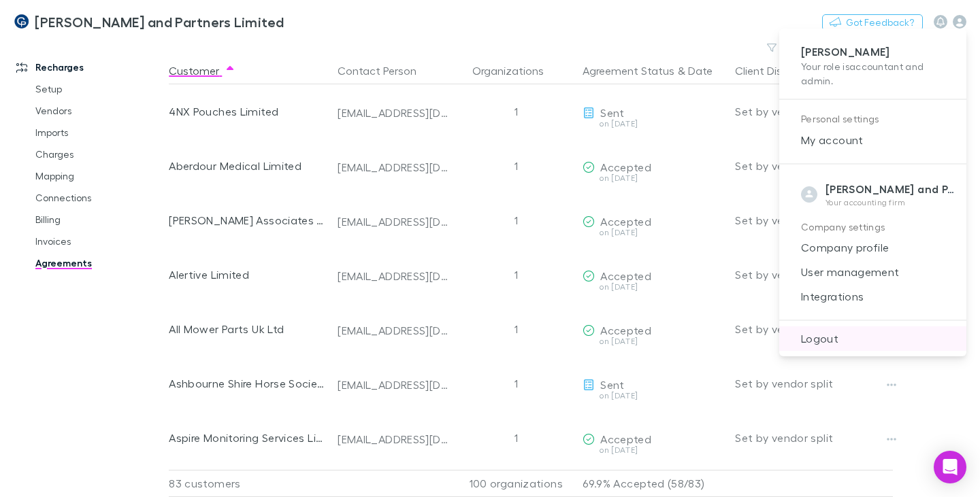  What do you see at coordinates (872, 227) in the screenshot?
I see `p: Company settings` at bounding box center [872, 227].